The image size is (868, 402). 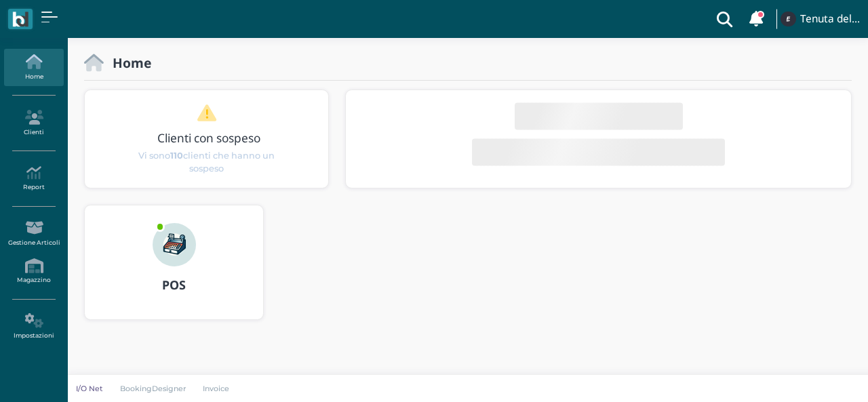 I want to click on h4: Tenuta del Barco, so click(x=830, y=19).